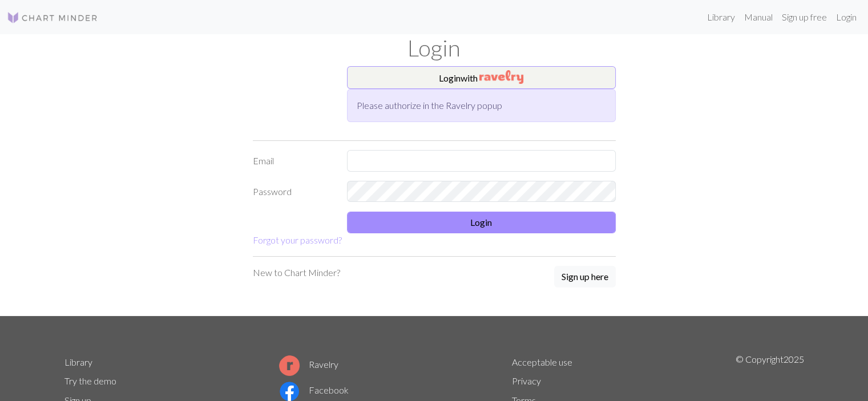 This screenshot has width=868, height=401. Describe the element at coordinates (481, 106) in the screenshot. I see `div: Please authorize in the Ravelry popup` at that location.